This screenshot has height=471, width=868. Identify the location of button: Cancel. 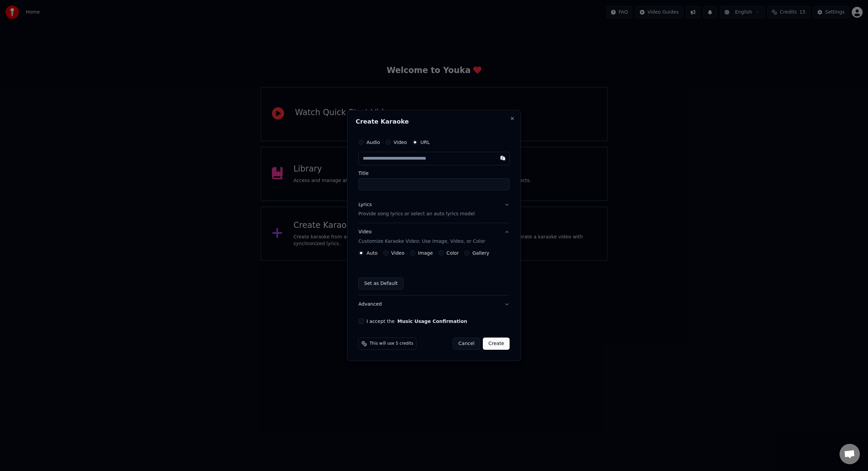
(467, 343).